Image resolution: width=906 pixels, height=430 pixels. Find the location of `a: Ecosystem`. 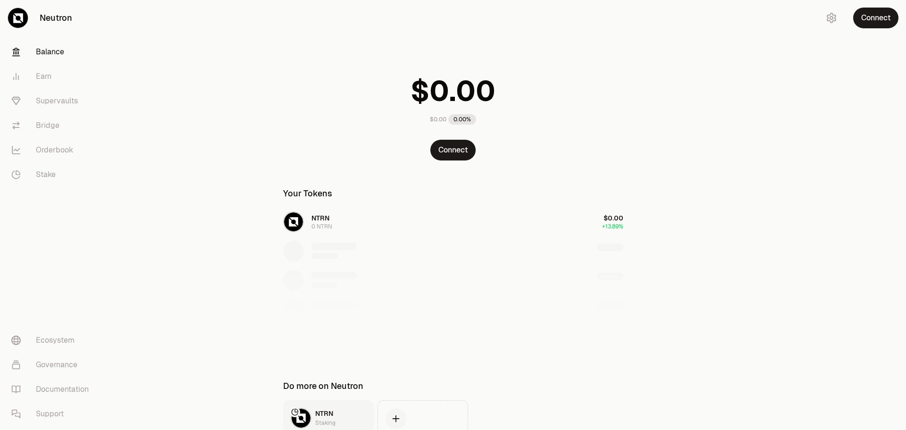

a: Ecosystem is located at coordinates (53, 340).